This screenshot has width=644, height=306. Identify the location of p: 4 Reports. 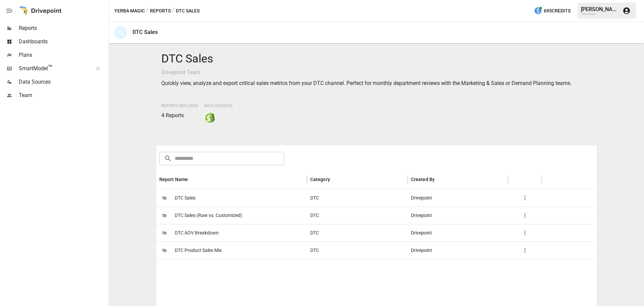
(180, 115).